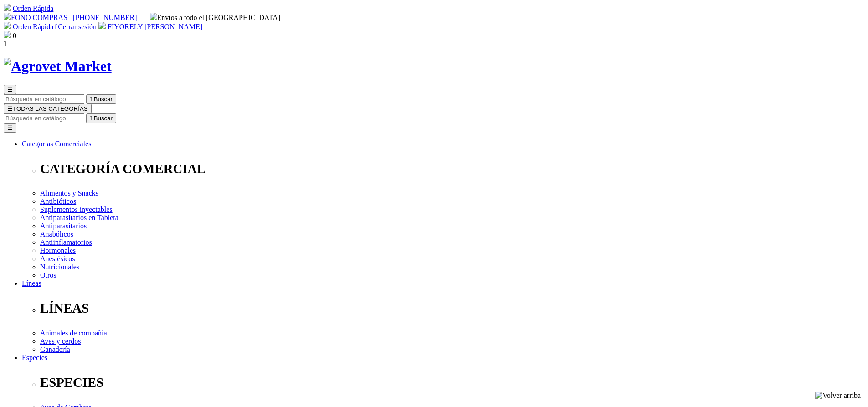 This screenshot has height=407, width=868. I want to click on a: Especies, so click(35, 358).